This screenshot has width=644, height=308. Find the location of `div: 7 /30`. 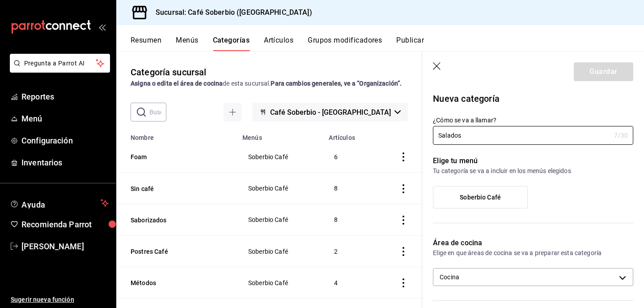

div: 7 /30 is located at coordinates (621, 135).